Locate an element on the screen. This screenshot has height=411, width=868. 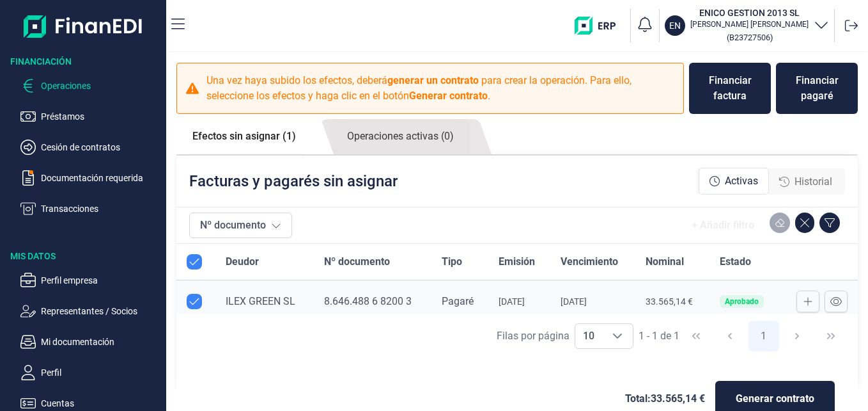
img: Logo de aplicación is located at coordinates (83, 26).